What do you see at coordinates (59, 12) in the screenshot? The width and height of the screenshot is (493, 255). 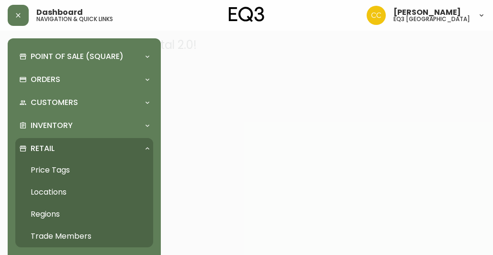 I see `span: Dashboard` at bounding box center [59, 12].